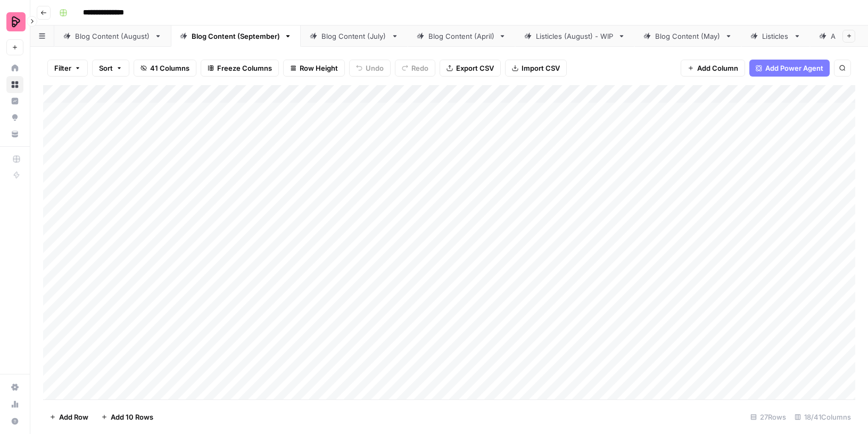  What do you see at coordinates (63, 68) in the screenshot?
I see `span: Filter` at bounding box center [63, 68].